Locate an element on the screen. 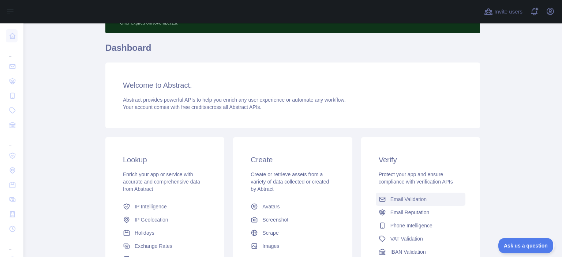 The width and height of the screenshot is (562, 257). span: Abstract provides powerful APIs to help you enrich any user experience or automate any workflow. is located at coordinates (234, 100).